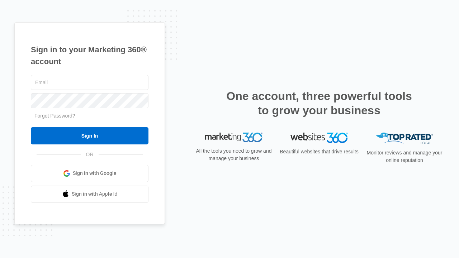 This screenshot has width=459, height=258. Describe the element at coordinates (90, 174) in the screenshot. I see `a: Sign in with Google` at that location.